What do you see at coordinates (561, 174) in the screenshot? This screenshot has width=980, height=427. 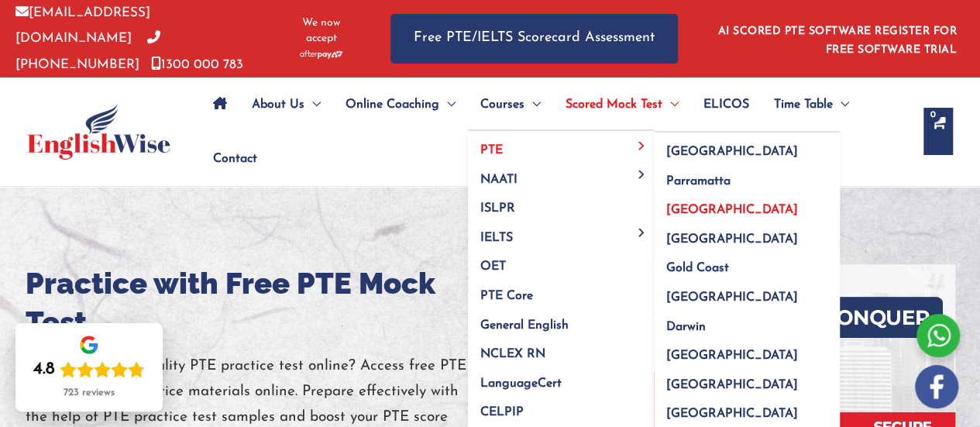 I see `a: NAATIMenu Toggle` at bounding box center [561, 174].